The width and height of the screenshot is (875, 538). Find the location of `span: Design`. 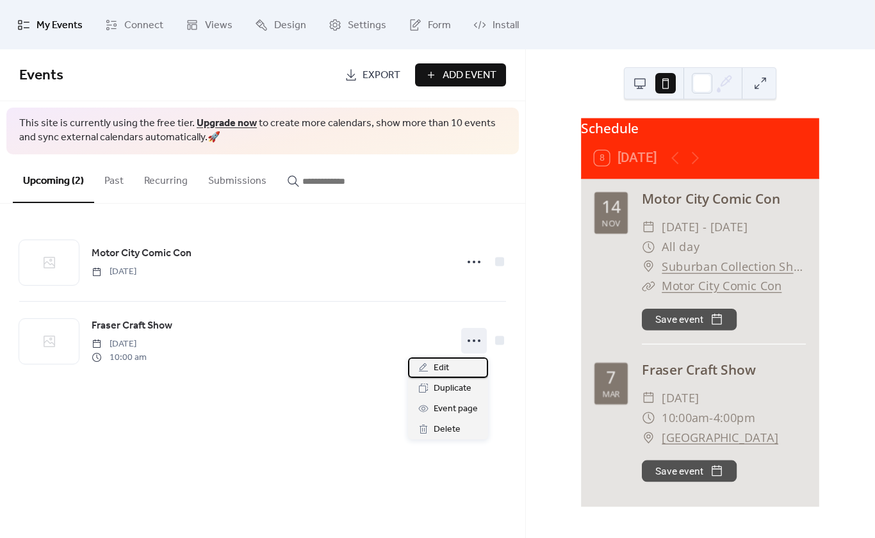

span: Design is located at coordinates (290, 25).